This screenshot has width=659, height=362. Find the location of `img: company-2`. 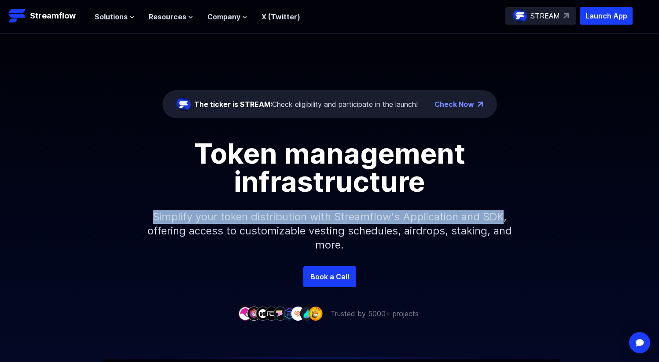

img: company-2 is located at coordinates (254, 313).